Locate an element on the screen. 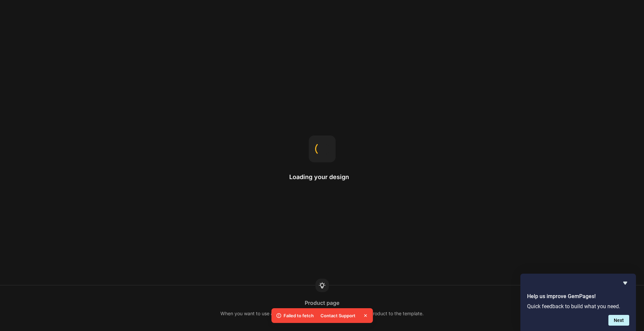 Image resolution: width=644 pixels, height=331 pixels. p: Quick feedback to build what you need. is located at coordinates (578, 307).